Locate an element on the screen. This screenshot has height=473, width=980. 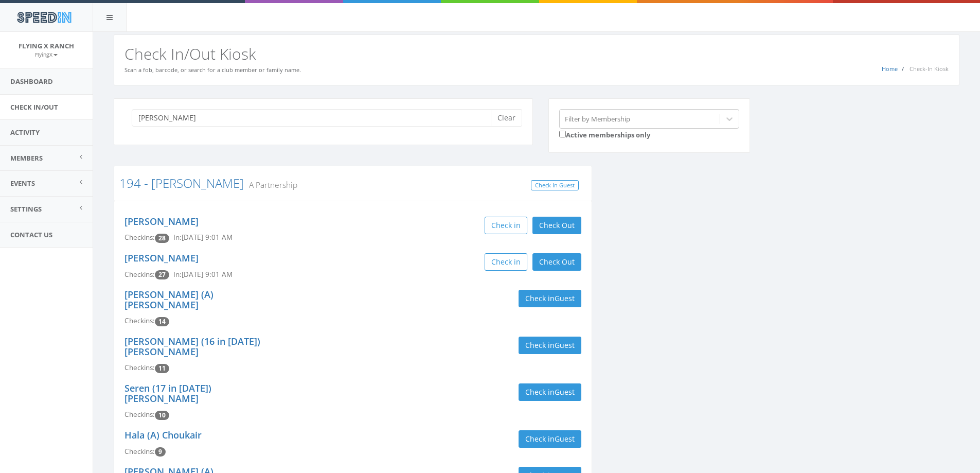
span: Check-In Kiosk is located at coordinates (929, 69).